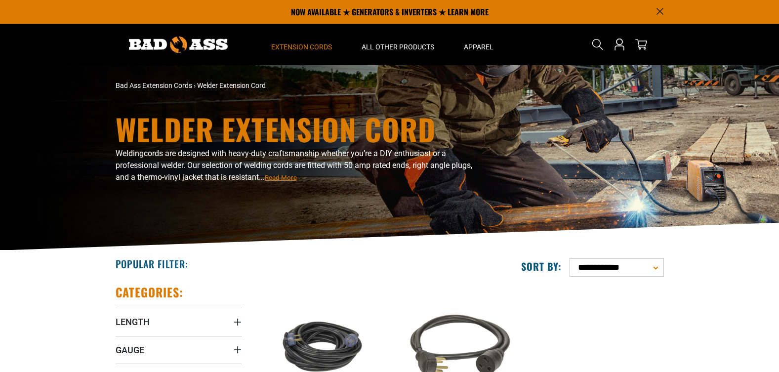 The width and height of the screenshot is (779, 372). I want to click on nav: breadcrumbs, so click(296, 85).